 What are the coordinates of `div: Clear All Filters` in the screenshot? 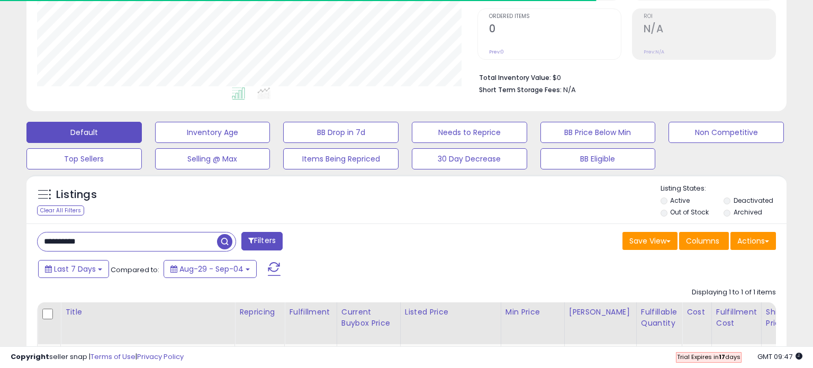 It's located at (60, 210).